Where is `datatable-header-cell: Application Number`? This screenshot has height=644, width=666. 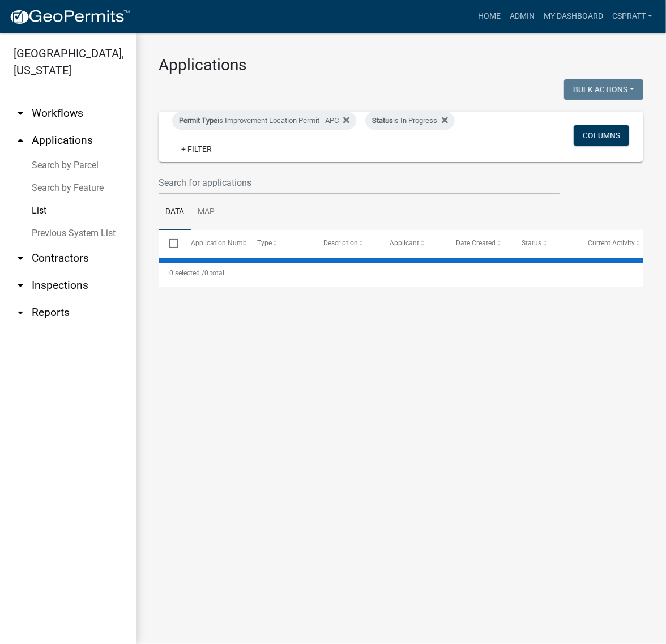
datatable-header-cell: Application Number is located at coordinates (213, 243).